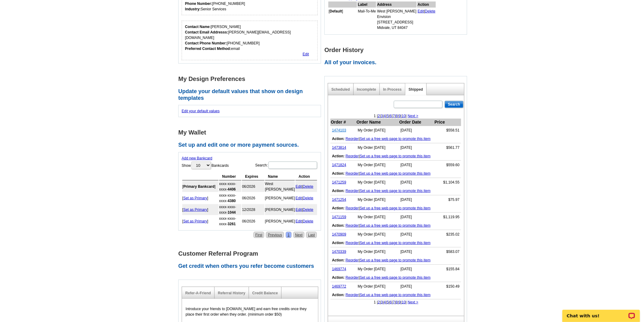  What do you see at coordinates (197, 158) in the screenshot?
I see `a: Add new Bankcard` at bounding box center [197, 158].